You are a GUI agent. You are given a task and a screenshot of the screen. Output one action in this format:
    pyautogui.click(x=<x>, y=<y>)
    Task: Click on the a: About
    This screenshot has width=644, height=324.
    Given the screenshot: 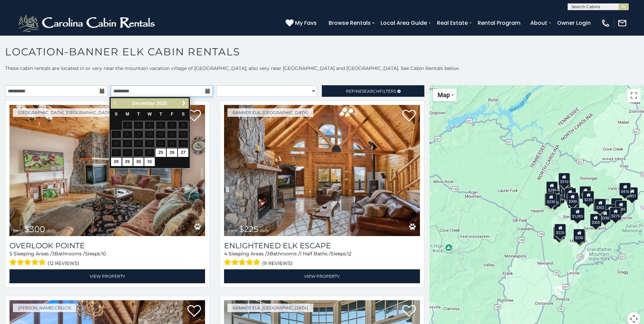 What is the action you would take?
    pyautogui.click(x=539, y=23)
    